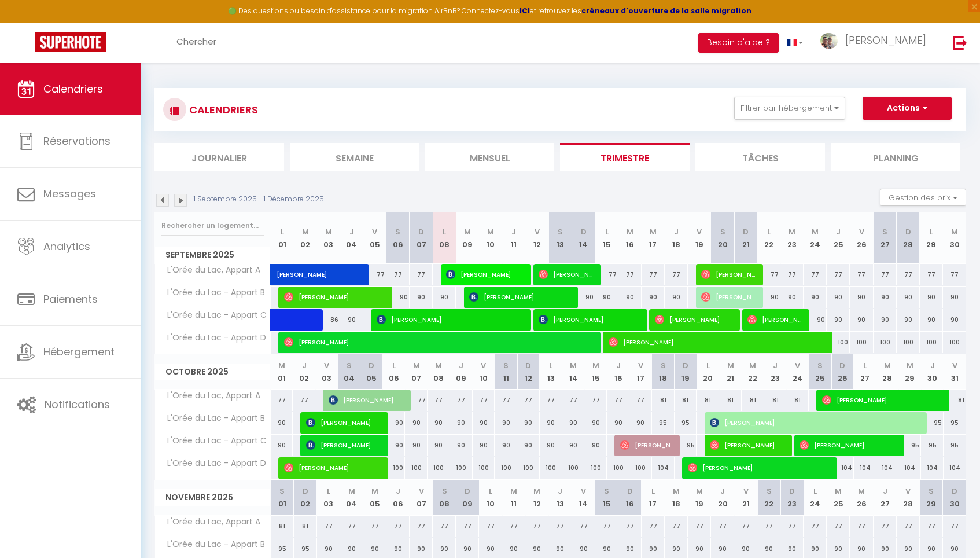 This screenshot has width=980, height=558. What do you see at coordinates (560, 238) in the screenshot?
I see `th: 13` at bounding box center [560, 238].